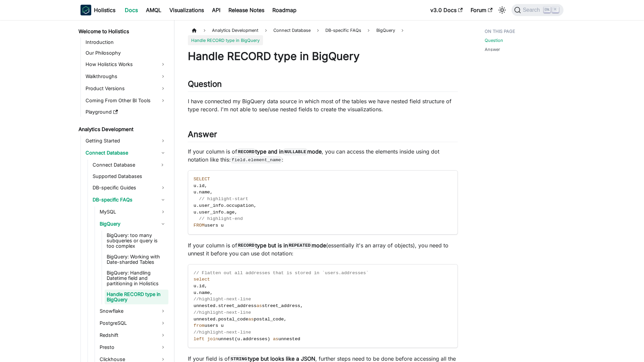  Describe the element at coordinates (153, 10) in the screenshot. I see `a: AMQL` at that location.